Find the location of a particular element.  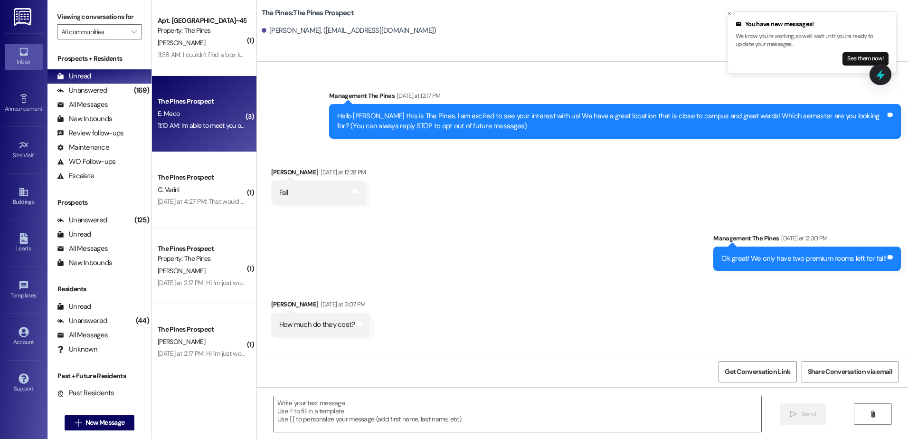

input: All communities is located at coordinates (94, 32).